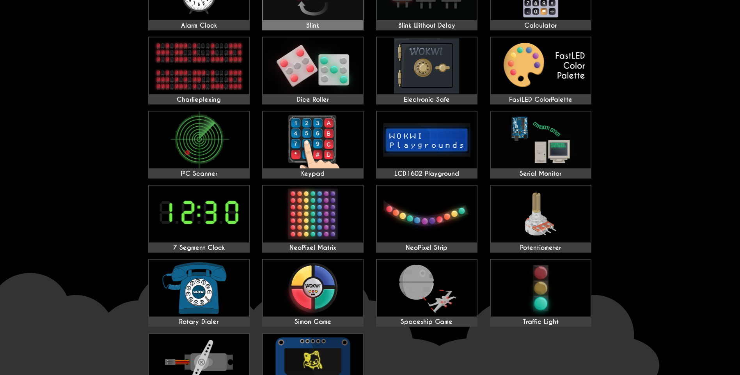  I want to click on div: Blink Without Delay, so click(426, 26).